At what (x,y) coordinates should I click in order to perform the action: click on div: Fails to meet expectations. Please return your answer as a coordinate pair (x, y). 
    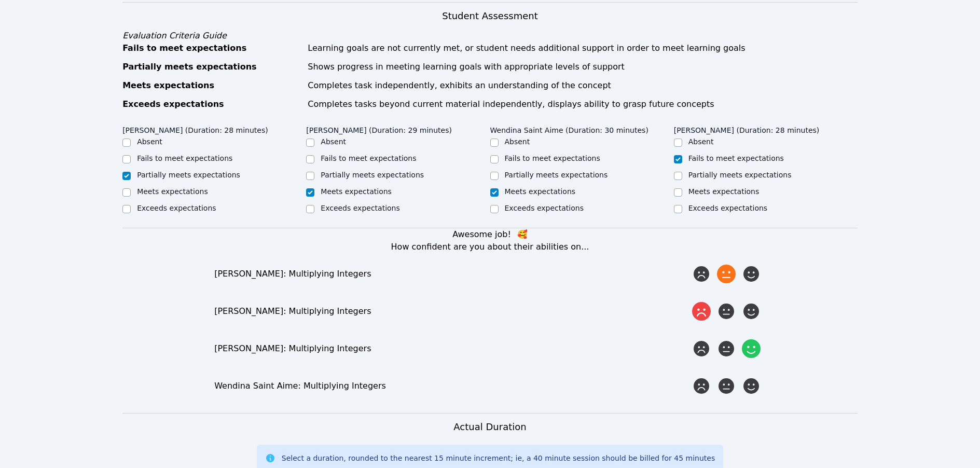
    Looking at the image, I should click on (212, 48).